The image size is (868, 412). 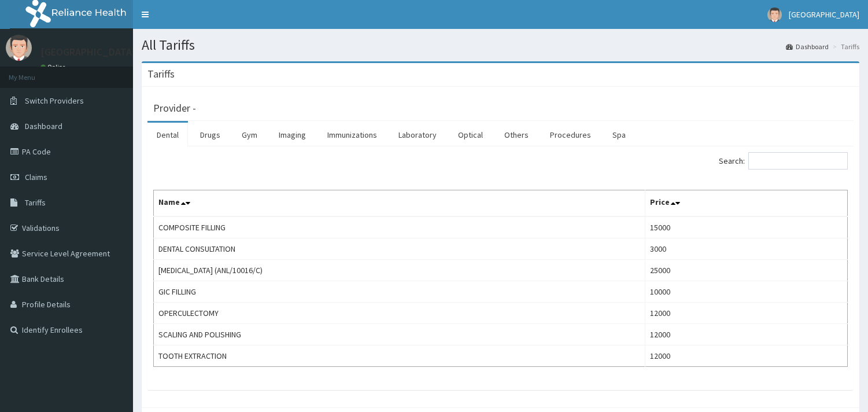 I want to click on td: OPERCULECTOMY, so click(x=399, y=312).